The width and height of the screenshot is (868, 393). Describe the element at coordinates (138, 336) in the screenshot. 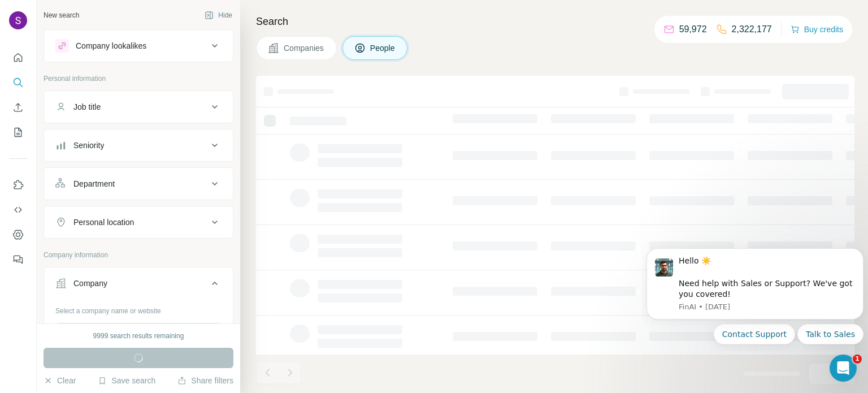

I see `div: 9999 search results remaining` at that location.